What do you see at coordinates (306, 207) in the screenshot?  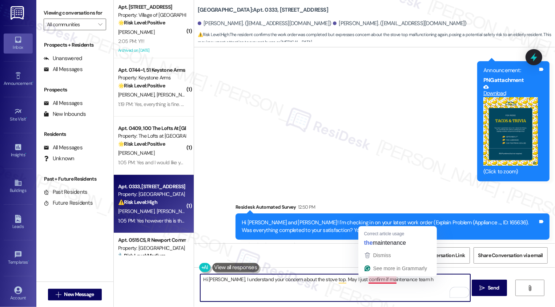 I see `div: 12:50 PM` at bounding box center [306, 207].